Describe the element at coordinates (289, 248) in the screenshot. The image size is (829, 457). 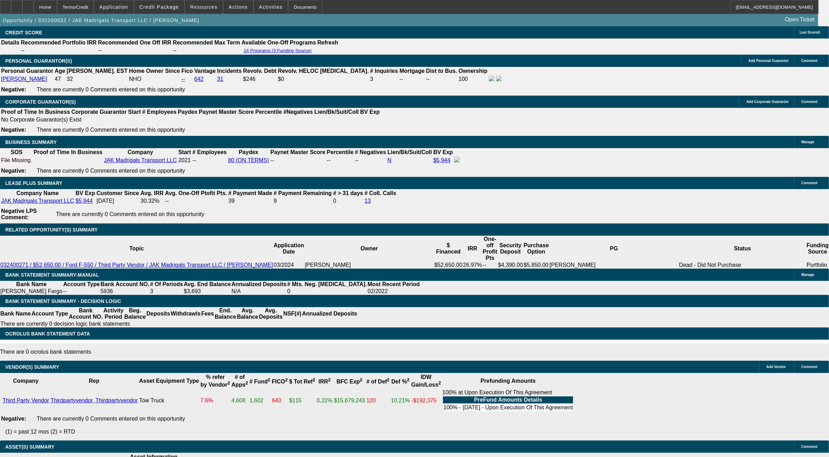
I see `th: Application Date` at that location.